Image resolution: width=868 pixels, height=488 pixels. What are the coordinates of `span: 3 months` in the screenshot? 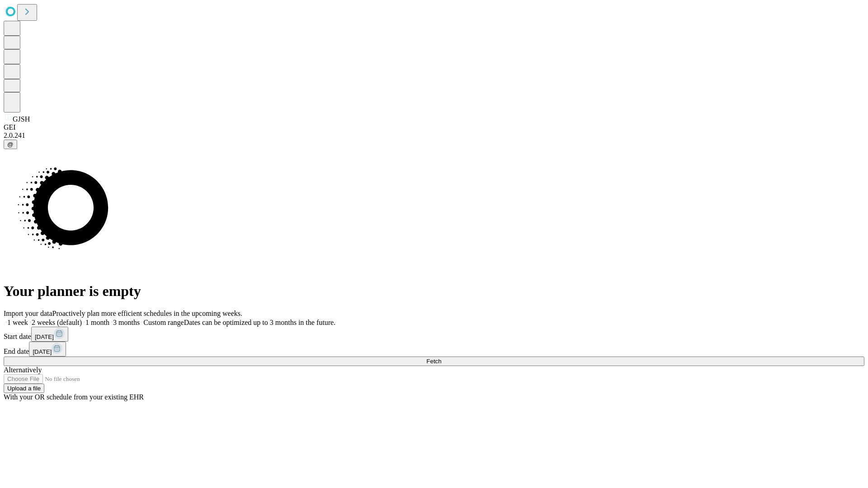 It's located at (126, 322).